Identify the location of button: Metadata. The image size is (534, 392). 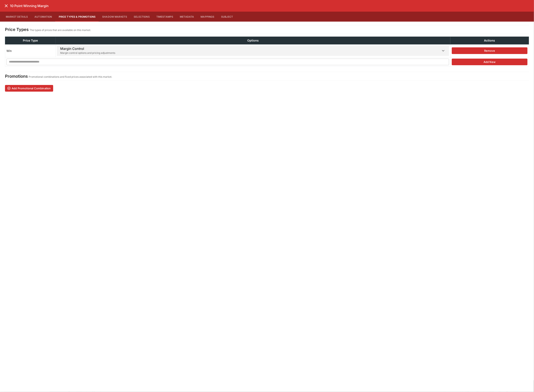
(187, 17).